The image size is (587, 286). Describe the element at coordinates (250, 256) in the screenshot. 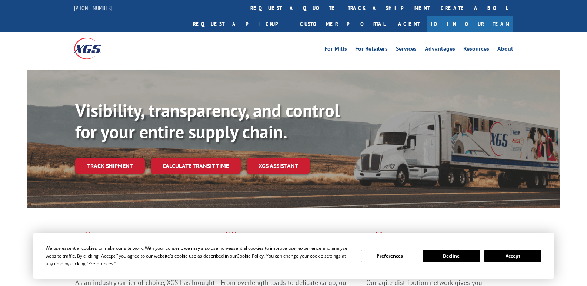

I see `span: Cookie Policy` at that location.